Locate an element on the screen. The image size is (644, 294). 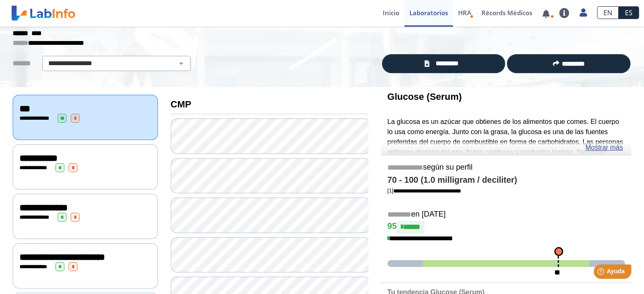
a: ES is located at coordinates (629, 13).